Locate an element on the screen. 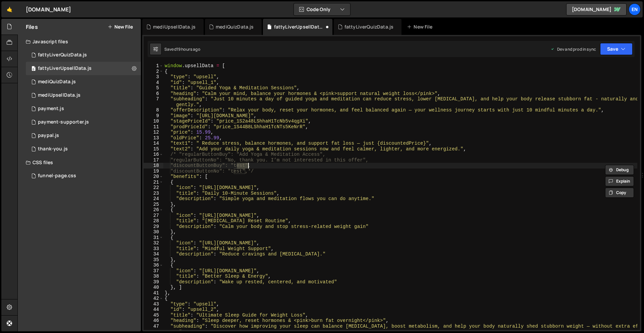  button: Debug is located at coordinates (619, 170).